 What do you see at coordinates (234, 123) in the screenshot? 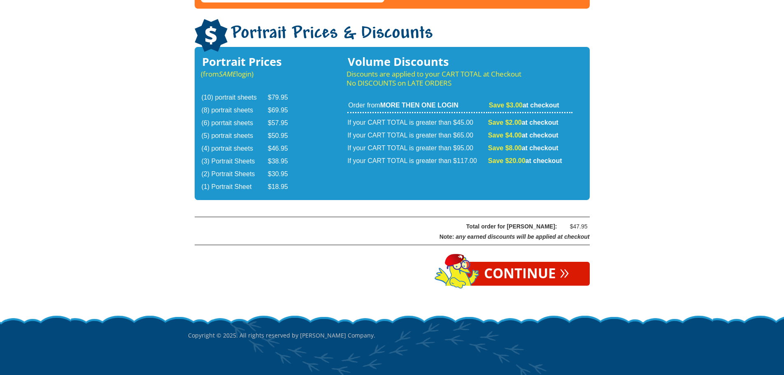
I see `td: (6) porrtait sheets` at bounding box center [234, 123].